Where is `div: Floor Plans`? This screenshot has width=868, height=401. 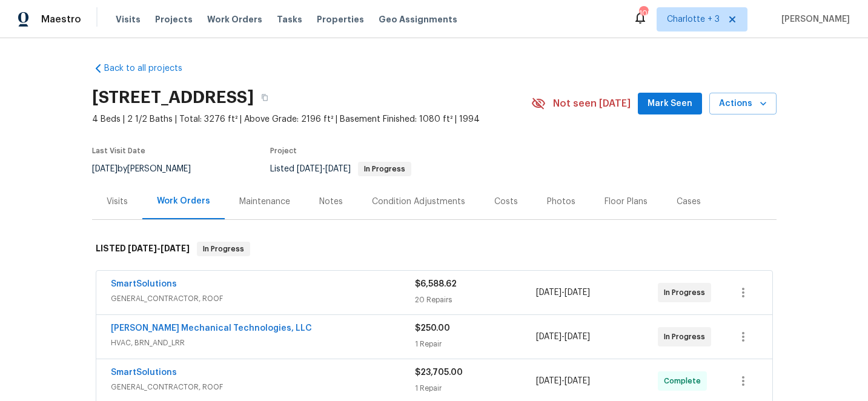
div: Floor Plans is located at coordinates (626, 201).